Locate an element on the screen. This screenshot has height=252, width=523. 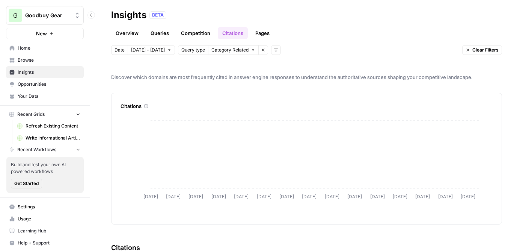
span: Date is located at coordinates (119, 50).